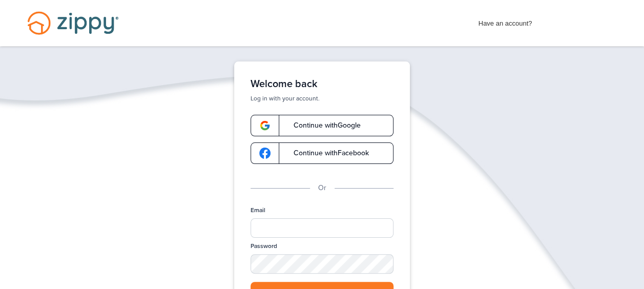 This screenshot has width=644, height=289. Describe the element at coordinates (264, 246) in the screenshot. I see `label: Password` at that location.